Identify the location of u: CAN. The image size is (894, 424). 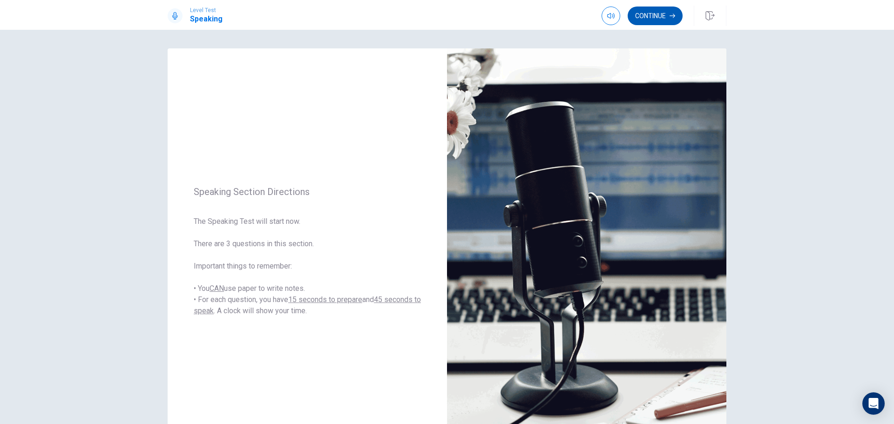
(217, 288).